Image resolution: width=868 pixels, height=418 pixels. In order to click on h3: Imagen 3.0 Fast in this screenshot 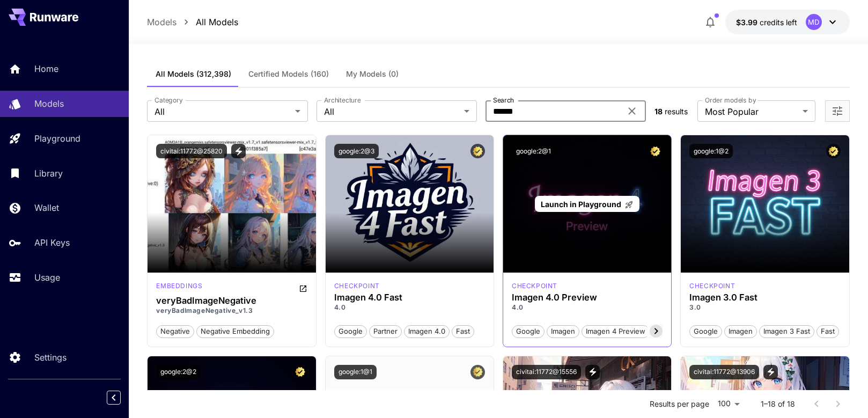, I will do `click(764, 297)`.